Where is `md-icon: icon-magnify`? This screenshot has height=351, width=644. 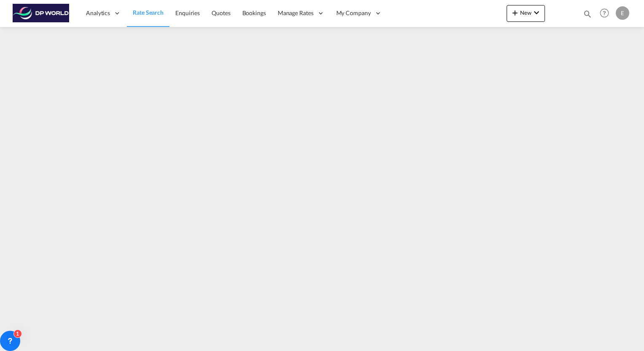 md-icon: icon-magnify is located at coordinates (588, 14).